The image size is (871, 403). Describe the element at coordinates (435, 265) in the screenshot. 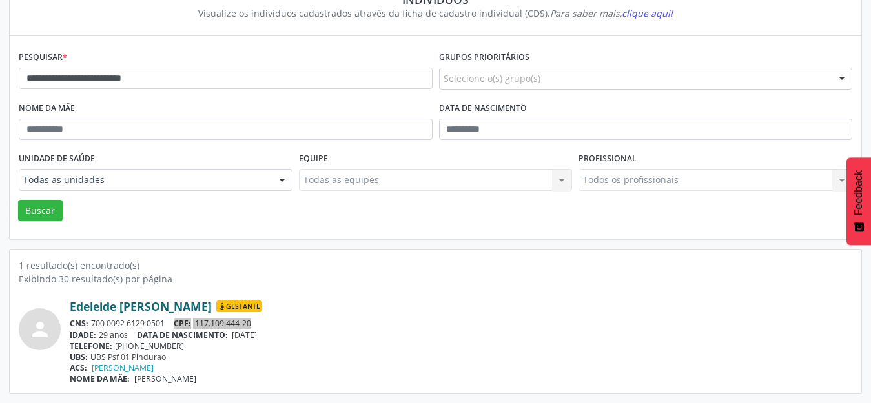

I see `div: 1 resultado(s) encontrado(s)` at that location.